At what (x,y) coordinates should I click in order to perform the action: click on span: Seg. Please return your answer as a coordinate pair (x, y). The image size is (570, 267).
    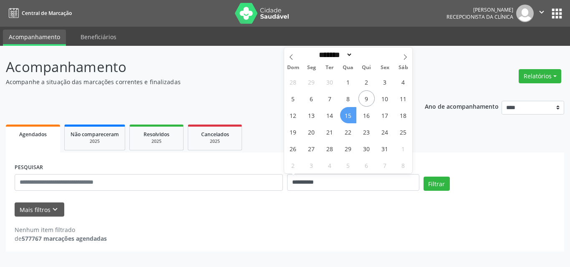
    Looking at the image, I should click on (311, 68).